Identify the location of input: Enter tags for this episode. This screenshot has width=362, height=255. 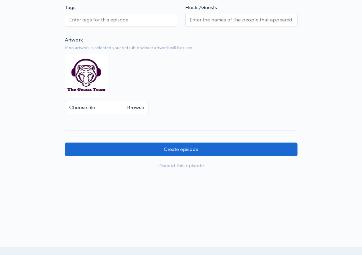
(99, 20).